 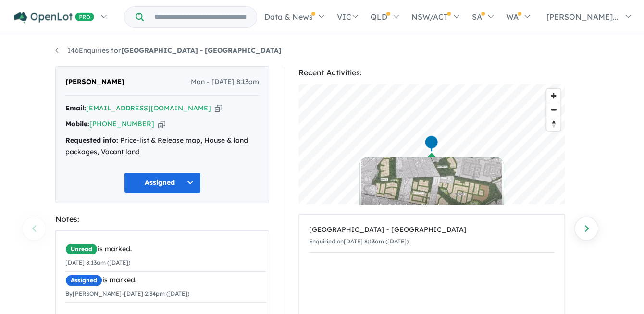 What do you see at coordinates (92, 140) in the screenshot?
I see `strong: Requested info:` at bounding box center [92, 140].